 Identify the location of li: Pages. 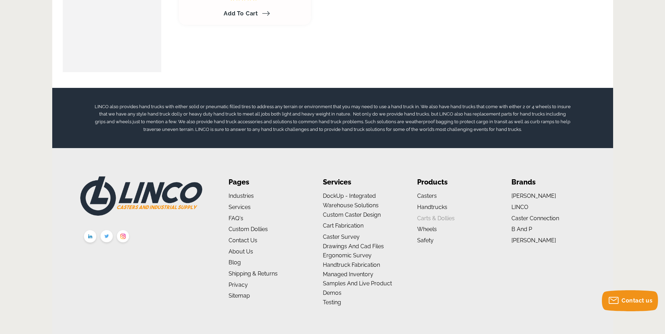
(265, 182).